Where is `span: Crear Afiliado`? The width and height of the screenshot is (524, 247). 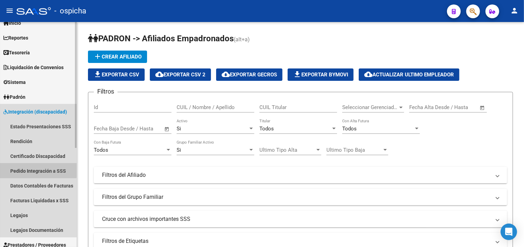 span: Crear Afiliado is located at coordinates (118, 57).